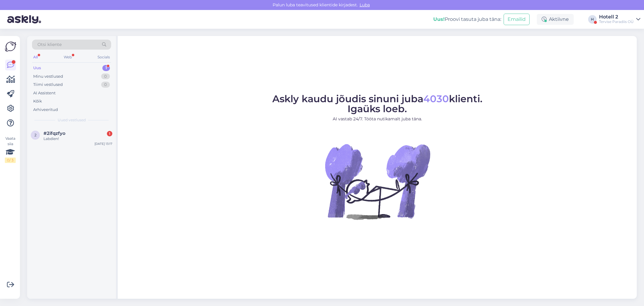 The height and width of the screenshot is (306, 644). What do you see at coordinates (48, 76) in the screenshot?
I see `div: Minu vestlused` at bounding box center [48, 76].